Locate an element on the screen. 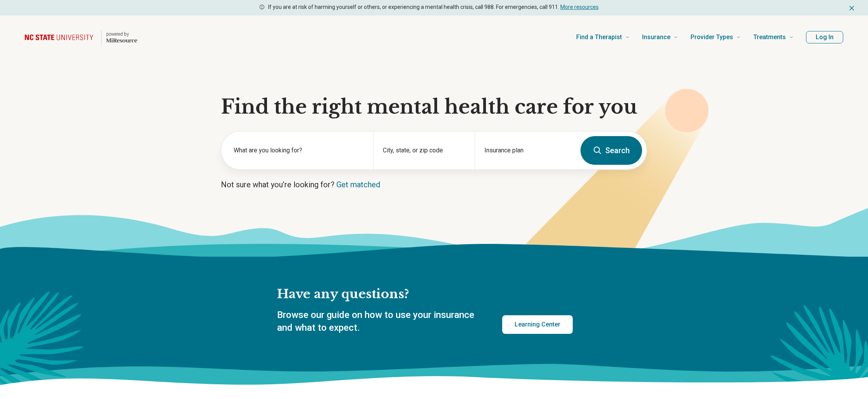  a: Treatments is located at coordinates (773, 37).